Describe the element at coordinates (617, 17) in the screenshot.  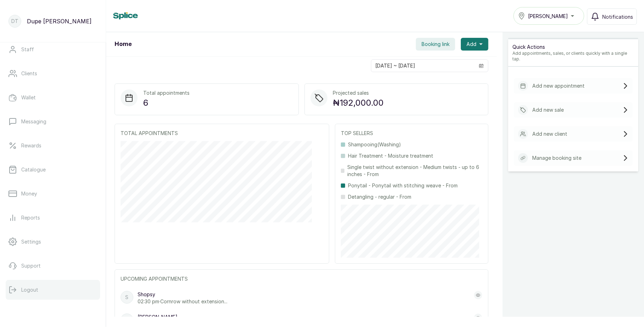
I see `span: Notifications` at that location.